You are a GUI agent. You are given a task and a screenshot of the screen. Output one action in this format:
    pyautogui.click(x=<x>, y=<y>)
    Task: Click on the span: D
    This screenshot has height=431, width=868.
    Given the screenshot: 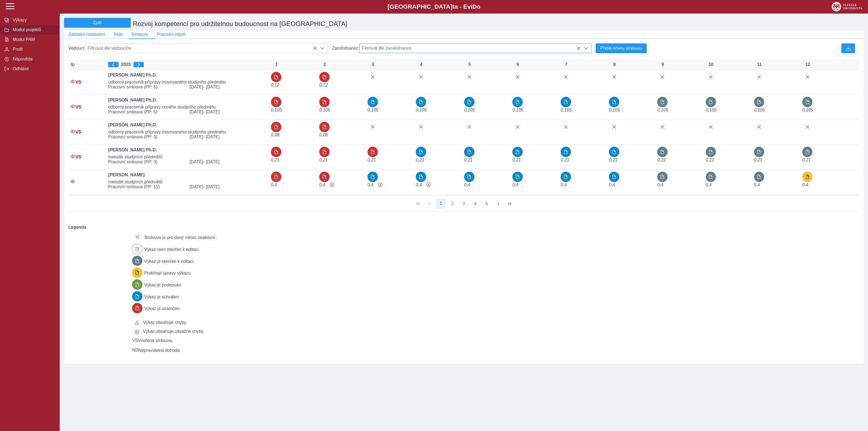 What is the action you would take?
    pyautogui.click(x=474, y=7)
    